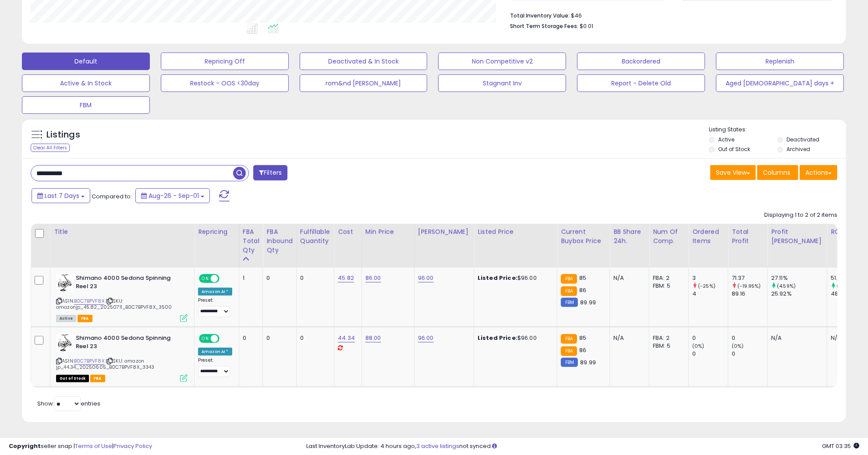 The image size is (868, 455). I want to click on small: (-19.95%), so click(749, 286).